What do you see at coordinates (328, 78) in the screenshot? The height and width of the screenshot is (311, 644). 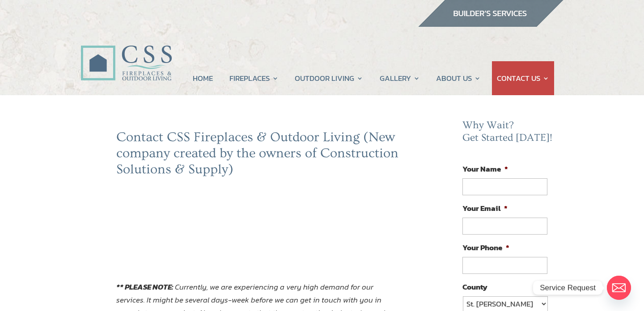 I see `a: OUTDOOR LIVING` at bounding box center [328, 78].